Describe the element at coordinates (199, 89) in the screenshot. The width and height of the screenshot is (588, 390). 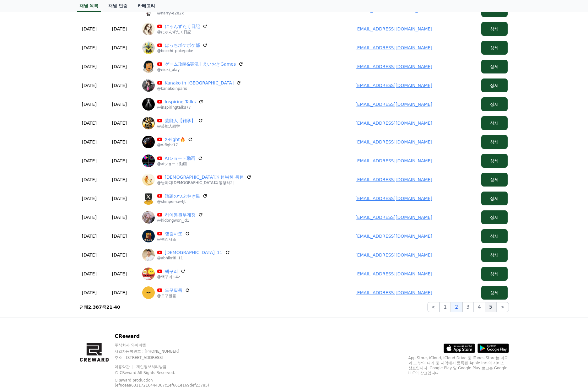
I see `p: @kanakoinparis` at that location.